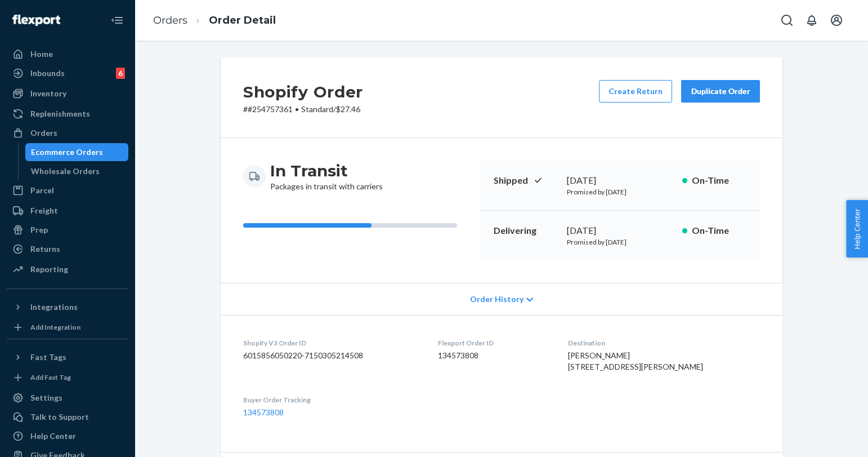 This screenshot has height=457, width=868. What do you see at coordinates (55, 327) in the screenshot?
I see `div: Add Integration` at bounding box center [55, 327].